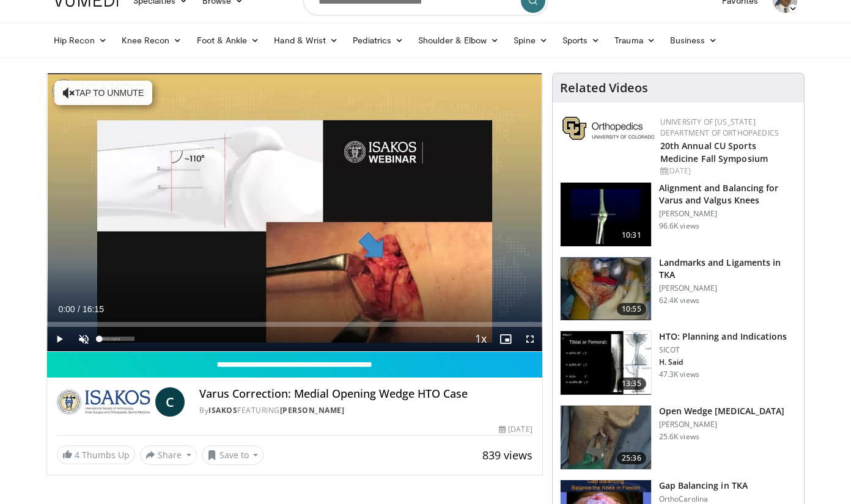 This screenshot has width=851, height=504. Describe the element at coordinates (103, 402) in the screenshot. I see `img: ISAKOS` at that location.